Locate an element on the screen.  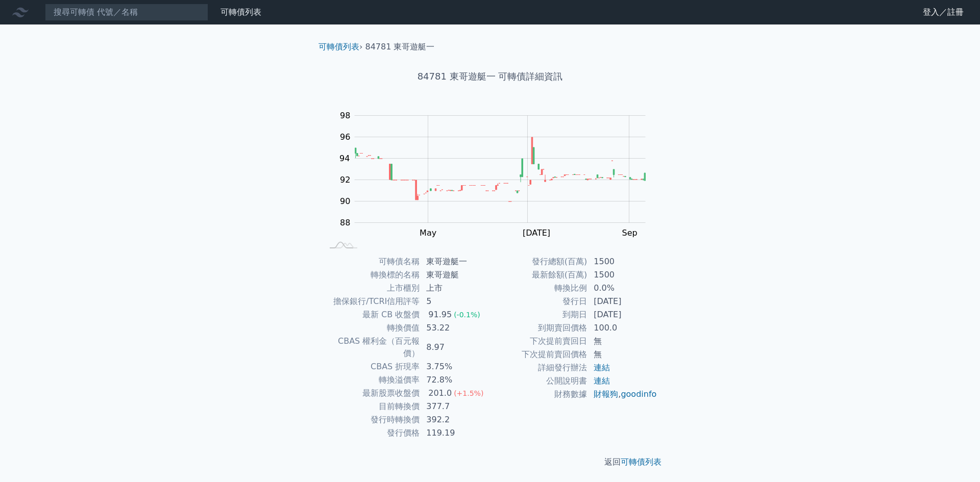
td: 53.22 is located at coordinates (455, 328).